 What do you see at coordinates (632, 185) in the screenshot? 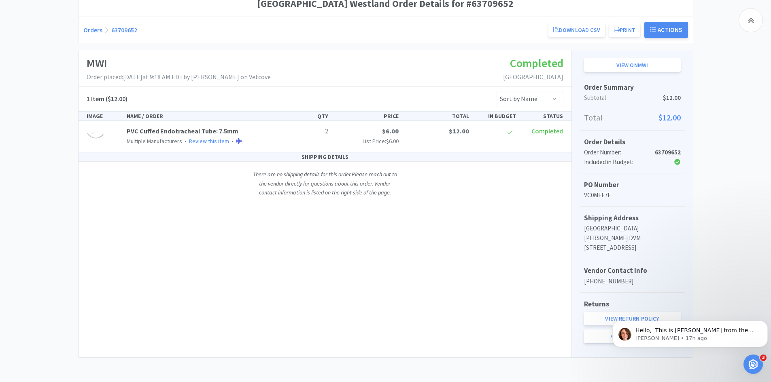
I see `h5: PO Number` at bounding box center [632, 185].